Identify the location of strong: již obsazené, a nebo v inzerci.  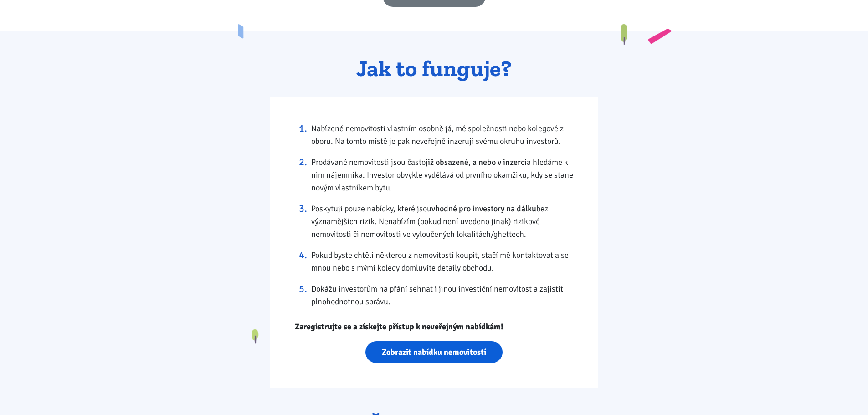
(477, 162).